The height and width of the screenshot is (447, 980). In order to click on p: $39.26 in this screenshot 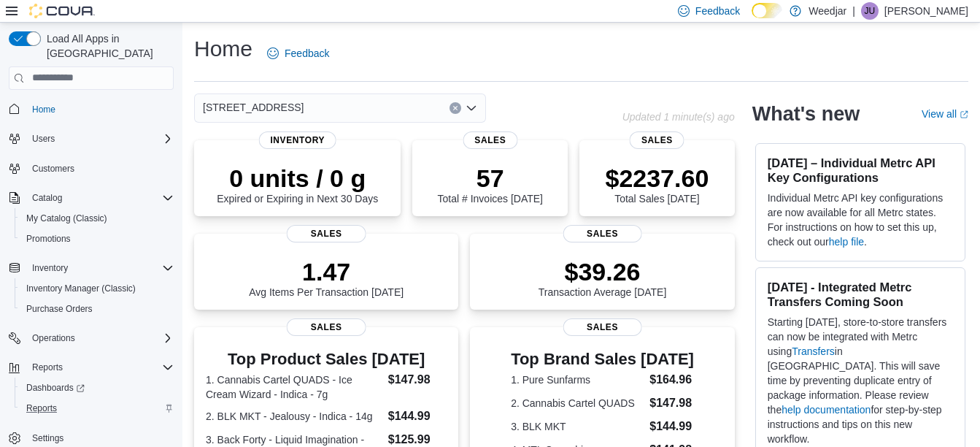, I will do `click(603, 272)`.